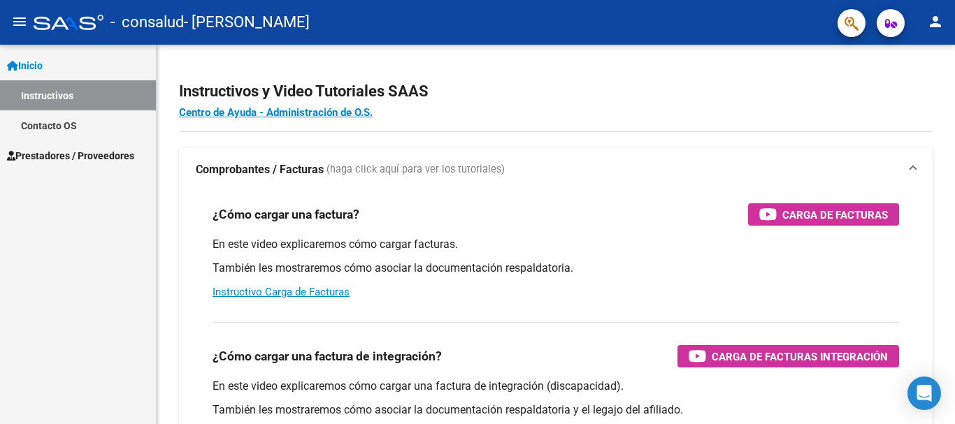 This screenshot has height=424, width=955. What do you see at coordinates (556, 245) in the screenshot?
I see `p: En este video explicaremos cómo cargar facturas.` at bounding box center [556, 245].